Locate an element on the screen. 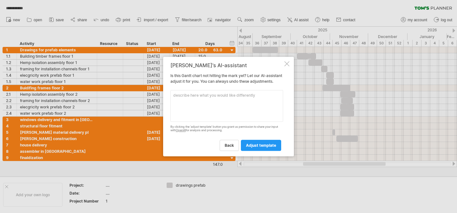  a: back is located at coordinates (229, 145).